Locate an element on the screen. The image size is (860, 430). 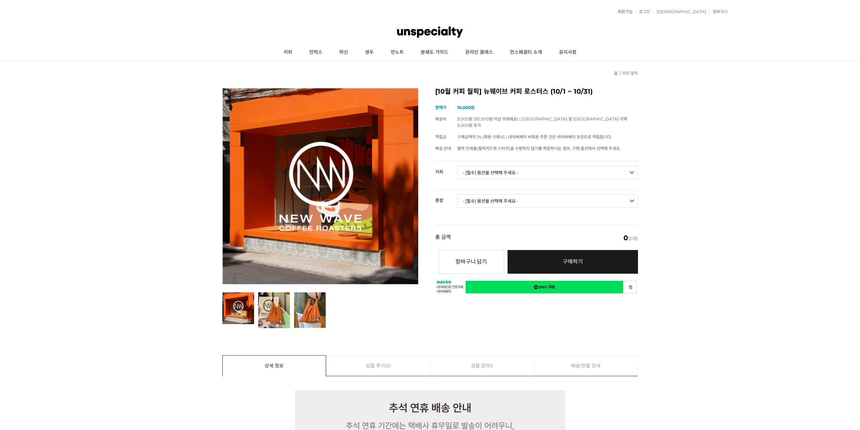
span: 월픽 인쇄물(월픽카드와 스티커)을 수령하지 않기를 희망하시는 경우, 구매 옵션에서 선택해 주세요. is located at coordinates (539, 148).